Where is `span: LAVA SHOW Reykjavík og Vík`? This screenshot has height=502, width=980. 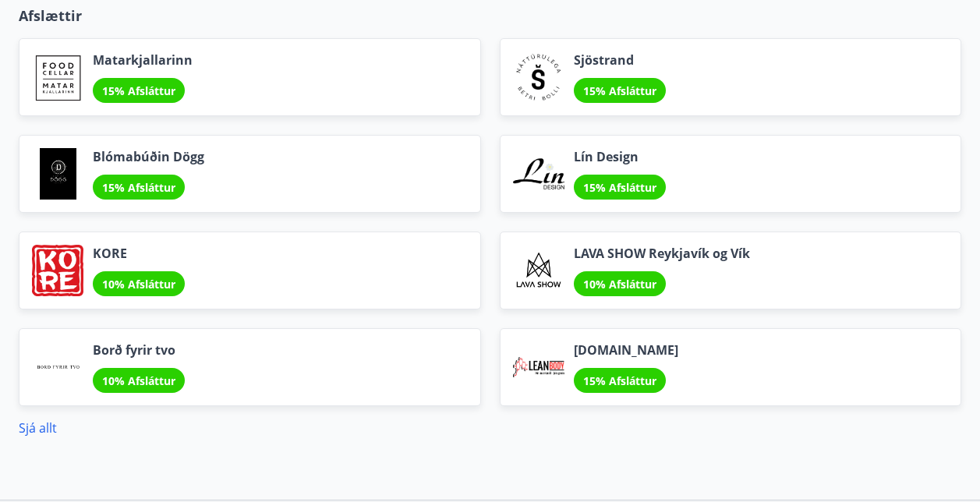 span: LAVA SHOW Reykjavík og Vík is located at coordinates (662, 253).